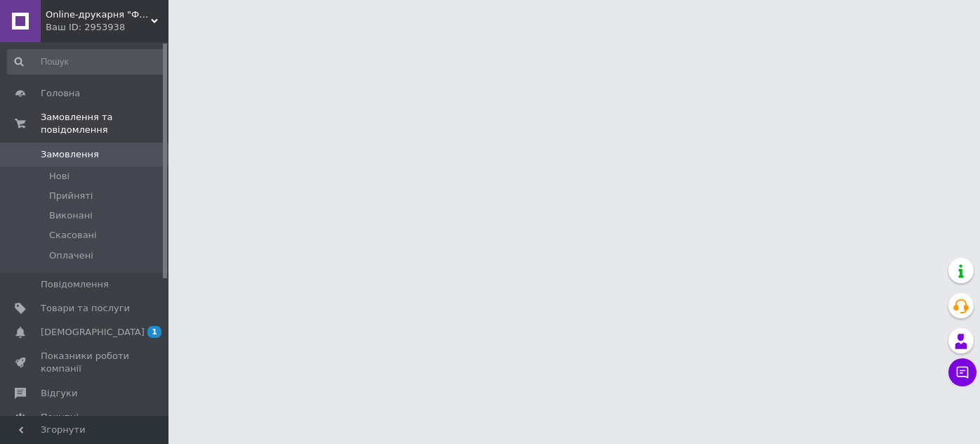 This screenshot has width=980, height=444. Describe the element at coordinates (86, 62) in the screenshot. I see `input: Пошук` at that location.